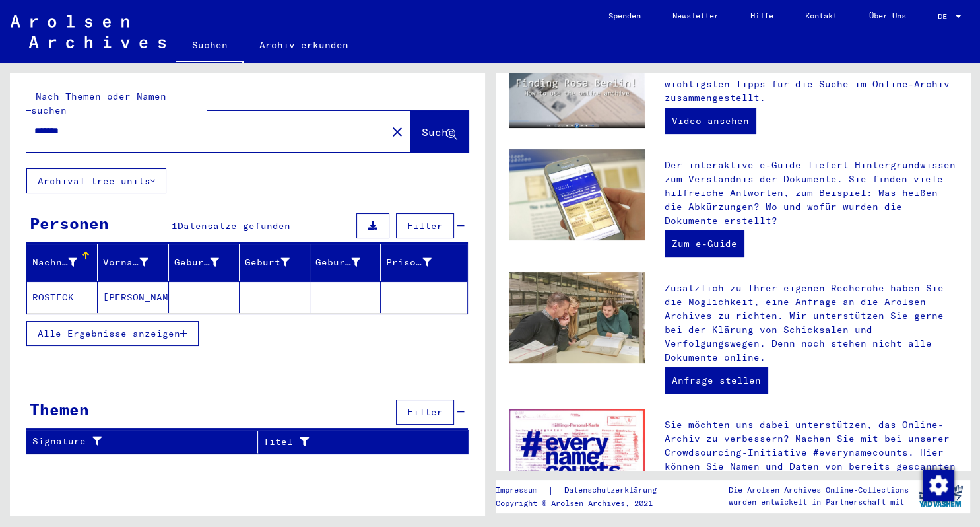 The height and width of the screenshot is (527, 980). I want to click on img: video.jpg, so click(576, 91).